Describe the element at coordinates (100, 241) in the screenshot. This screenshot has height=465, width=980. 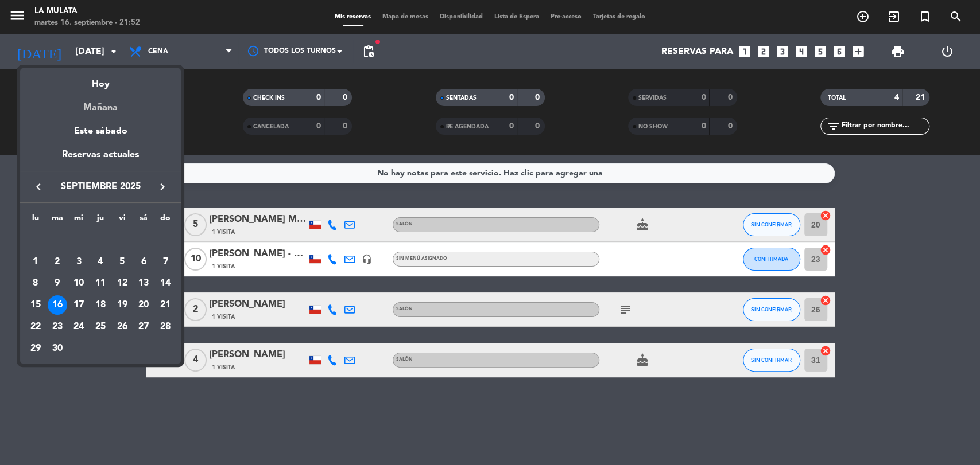
I see `td: SEP.` at that location.